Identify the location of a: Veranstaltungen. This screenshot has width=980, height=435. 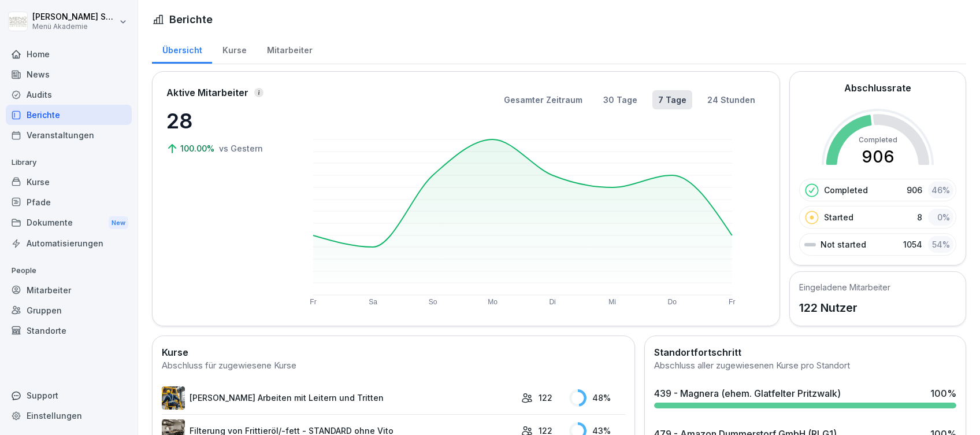
(69, 134).